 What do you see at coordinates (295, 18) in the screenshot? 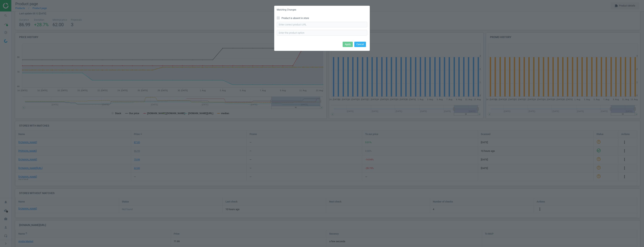
I see `span: Product is absent in store` at bounding box center [295, 18].